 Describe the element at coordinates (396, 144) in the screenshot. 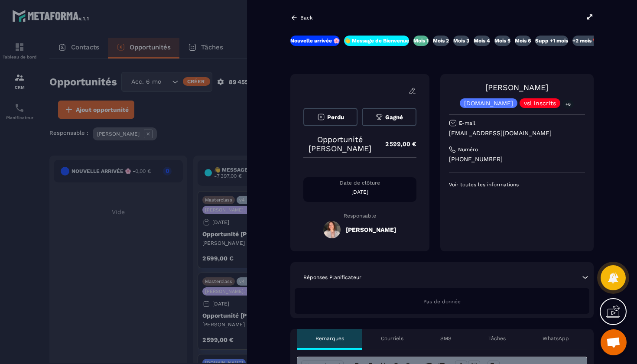

I see `p: 2 599,00 €` at that location.